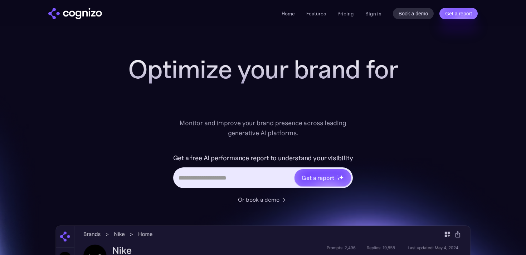  I want to click on form: Hero URL Input Form, so click(263, 172).